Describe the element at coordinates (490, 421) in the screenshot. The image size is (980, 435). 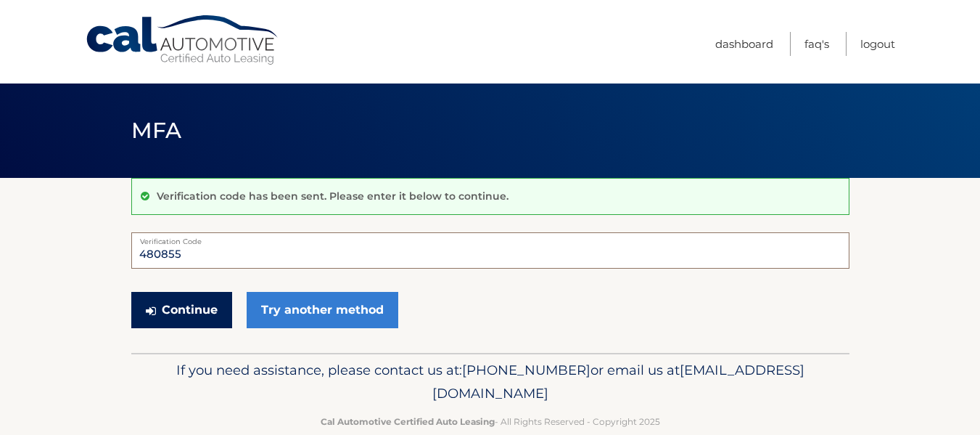
I see `p: - All Rights Reserved - Copyright 2025` at that location.